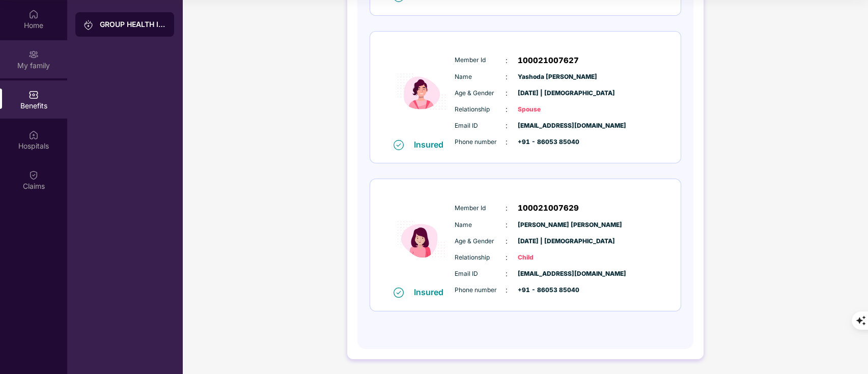 The width and height of the screenshot is (868, 374). Describe the element at coordinates (34, 134) in the screenshot. I see `img: svg+xml;base64,PHN2ZyBpZD0iSG9zcGl0YWxzIiB4bWxucz0iaHR0cDovL3d3dy53My5vcmcvMjAwMC9zdmciIHdpZHRoPS...` at that location.